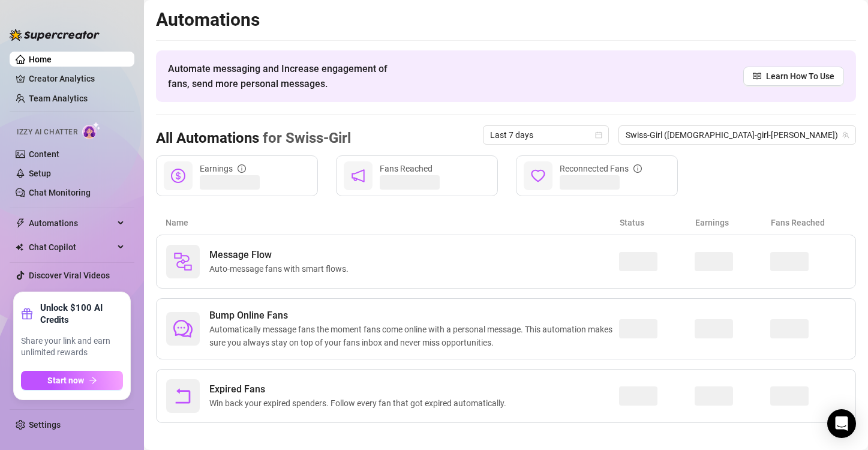  I want to click on span: read, so click(757, 76).